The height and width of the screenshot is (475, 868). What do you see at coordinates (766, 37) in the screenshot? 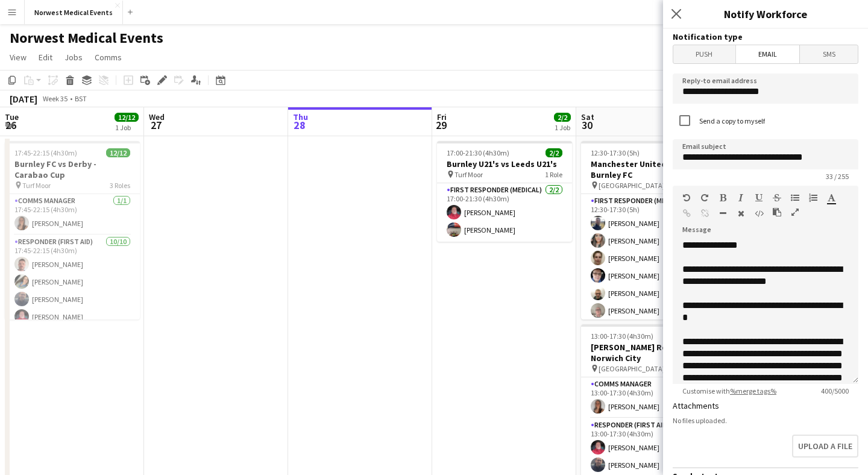
I see `h3: Notification type` at bounding box center [766, 37].